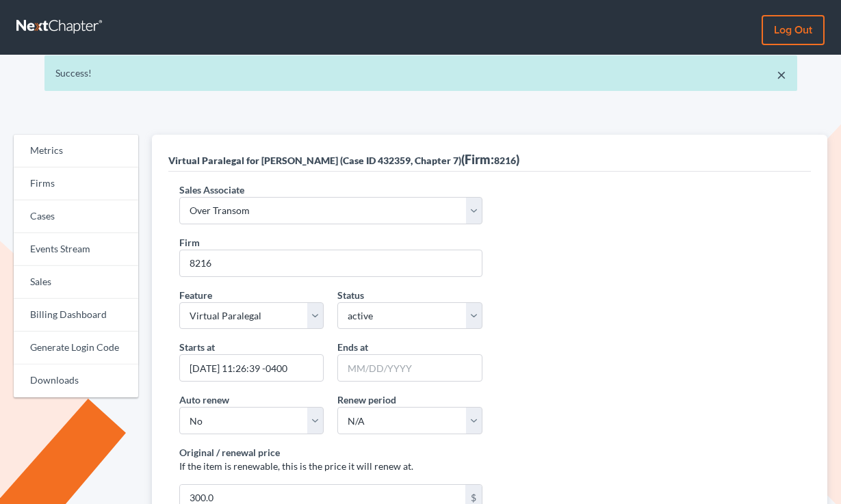  Describe the element at coordinates (352, 347) in the screenshot. I see `label: Ends at` at that location.